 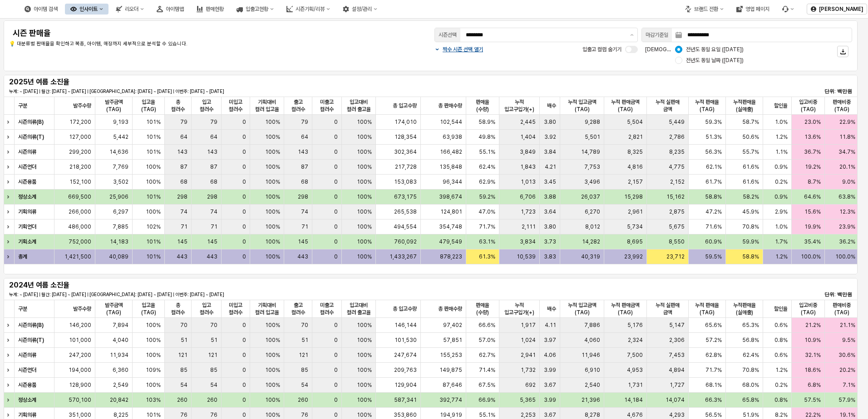 What do you see at coordinates (310, 9) in the screenshot?
I see `div: 시즌기획/리뷰` at bounding box center [310, 9].